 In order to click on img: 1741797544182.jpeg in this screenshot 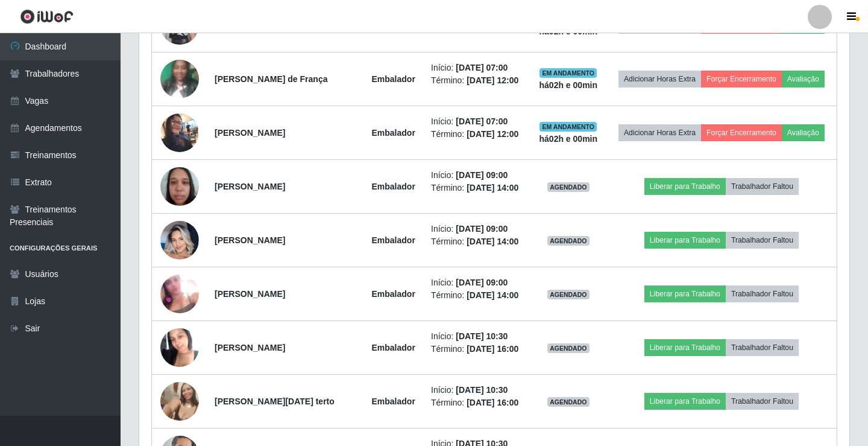, I will do `click(179, 294)`.